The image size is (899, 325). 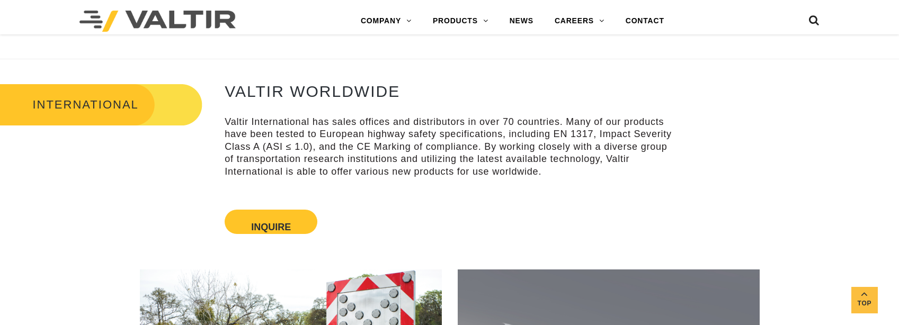 What do you see at coordinates (386, 21) in the screenshot?
I see `a: COMPANY` at bounding box center [386, 21].